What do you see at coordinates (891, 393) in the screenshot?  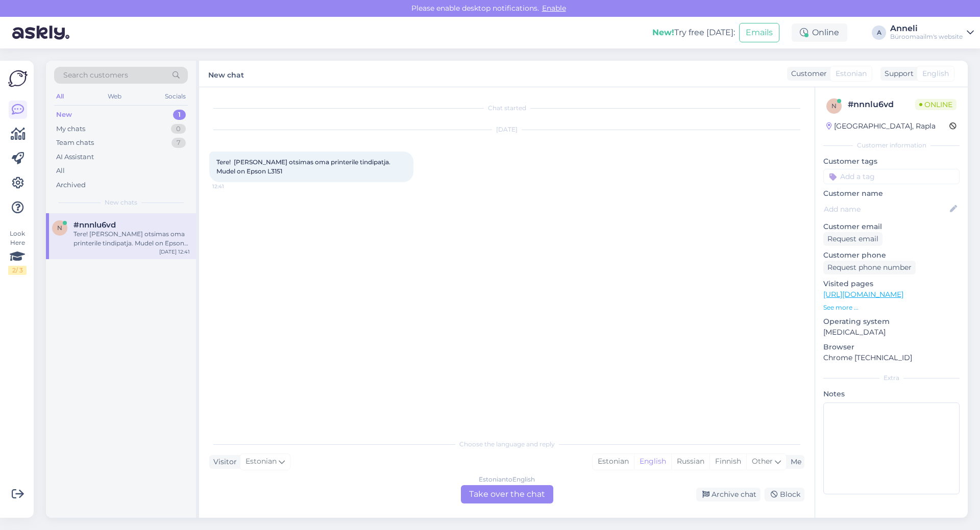 I see `p: Notes` at bounding box center [891, 393].